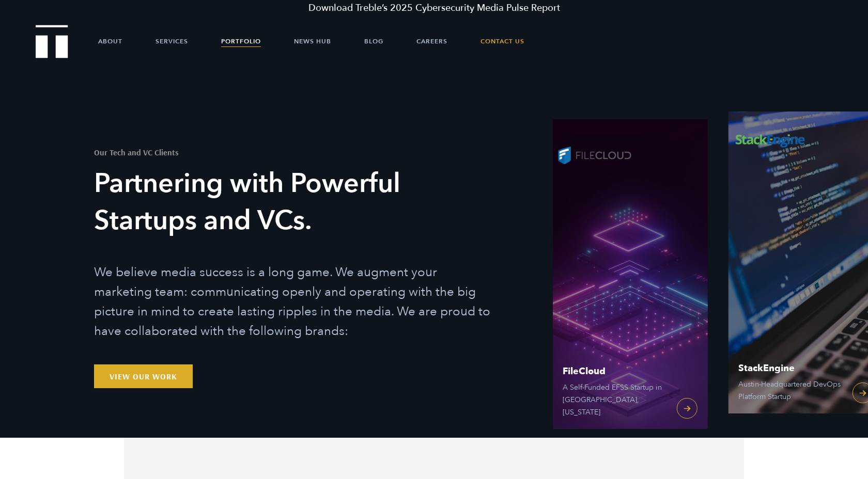 The image size is (868, 479). Describe the element at coordinates (110, 41) in the screenshot. I see `a: About` at that location.